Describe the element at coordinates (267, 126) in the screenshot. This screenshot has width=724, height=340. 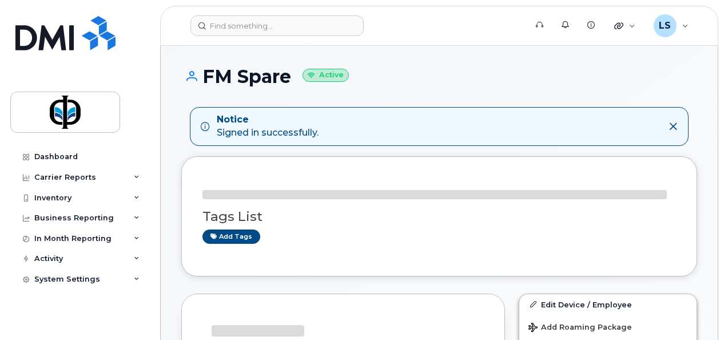
I see `div: Signed in successfully.` at that location.